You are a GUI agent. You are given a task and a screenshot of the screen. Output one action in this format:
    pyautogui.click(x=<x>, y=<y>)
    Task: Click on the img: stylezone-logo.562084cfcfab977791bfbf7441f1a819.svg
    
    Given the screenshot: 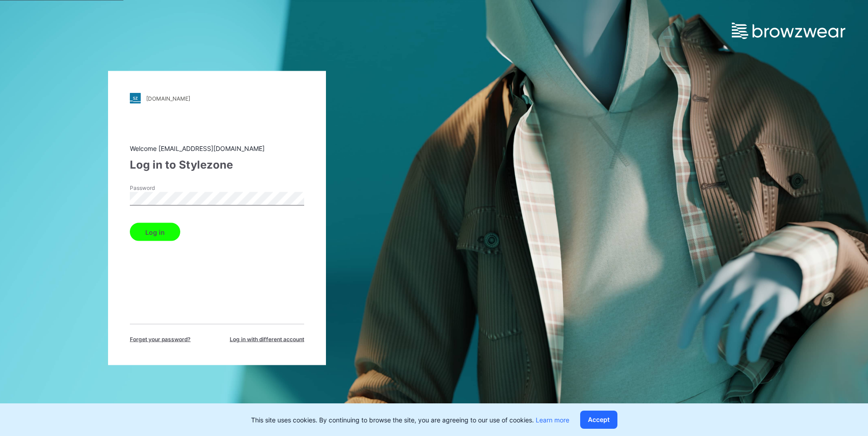 What is the action you would take?
    pyautogui.click(x=136, y=99)
    